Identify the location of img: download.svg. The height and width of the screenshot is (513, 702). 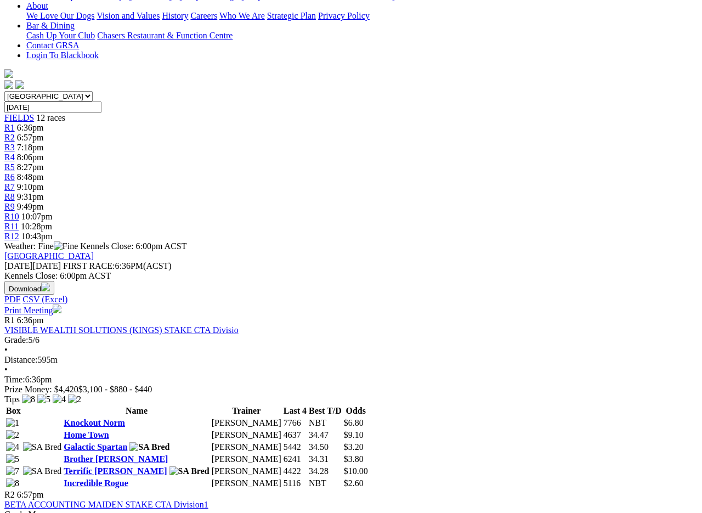
(46, 287).